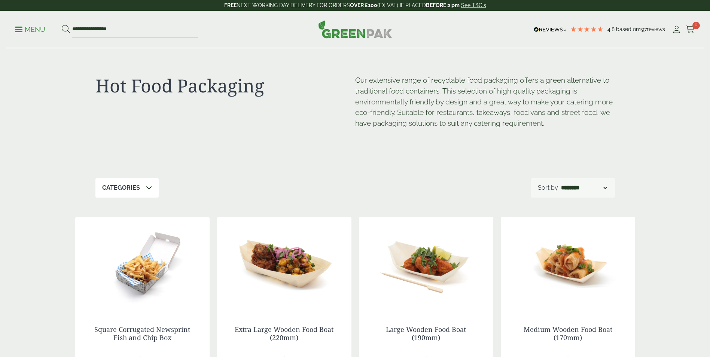 Image resolution: width=710 pixels, height=357 pixels. Describe the element at coordinates (355, 29) in the screenshot. I see `img: GreenPak Supplies` at that location.